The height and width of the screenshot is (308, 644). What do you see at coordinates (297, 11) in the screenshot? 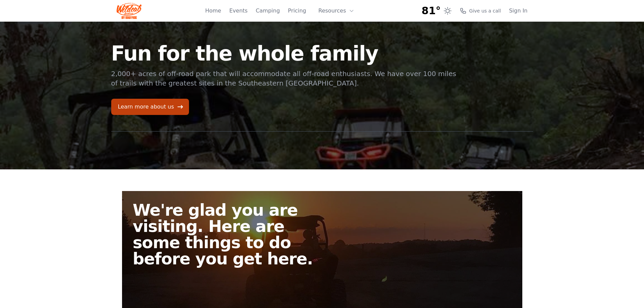
I see `a: Pricing` at bounding box center [297, 11].